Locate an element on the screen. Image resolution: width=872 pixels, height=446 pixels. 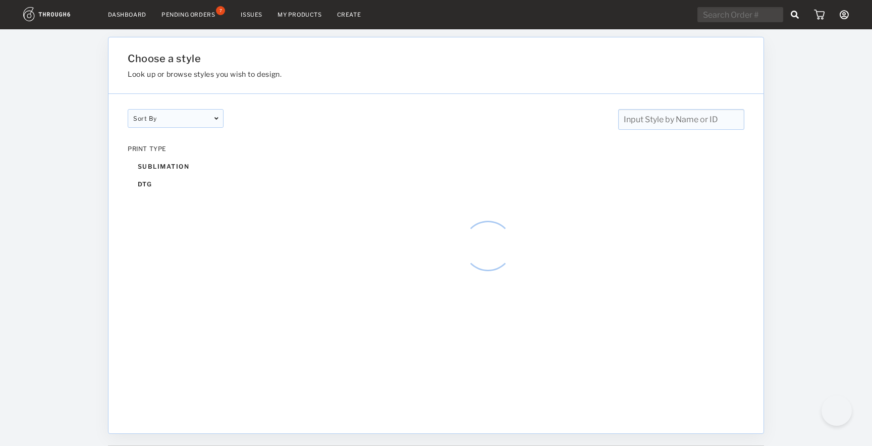
a: Dashboard is located at coordinates (127, 15).